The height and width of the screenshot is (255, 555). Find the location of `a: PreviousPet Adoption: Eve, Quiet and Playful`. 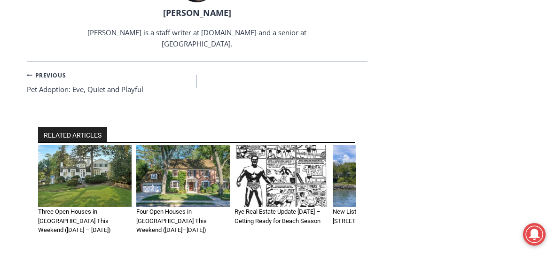

a: PreviousPet Adoption: Eve, Quiet and Playful is located at coordinates (112, 82).